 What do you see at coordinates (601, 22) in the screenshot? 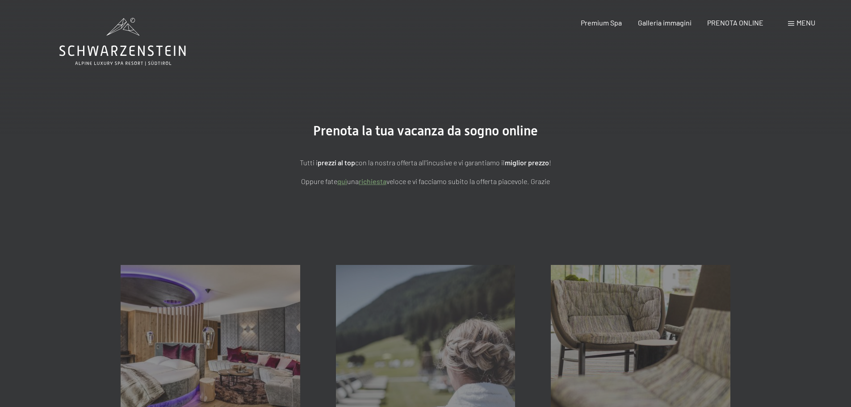
I see `a: Premium Spa` at bounding box center [601, 22].